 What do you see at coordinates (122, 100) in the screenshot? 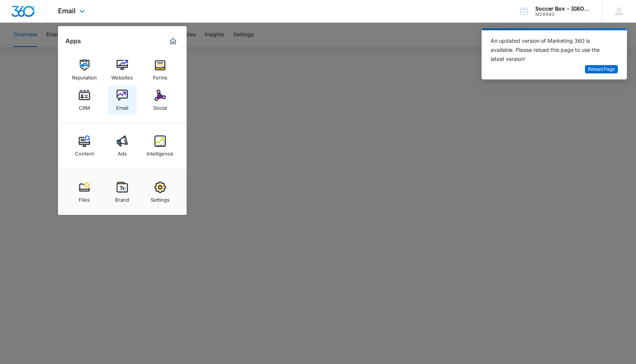
I see `a: Email` at bounding box center [122, 100].